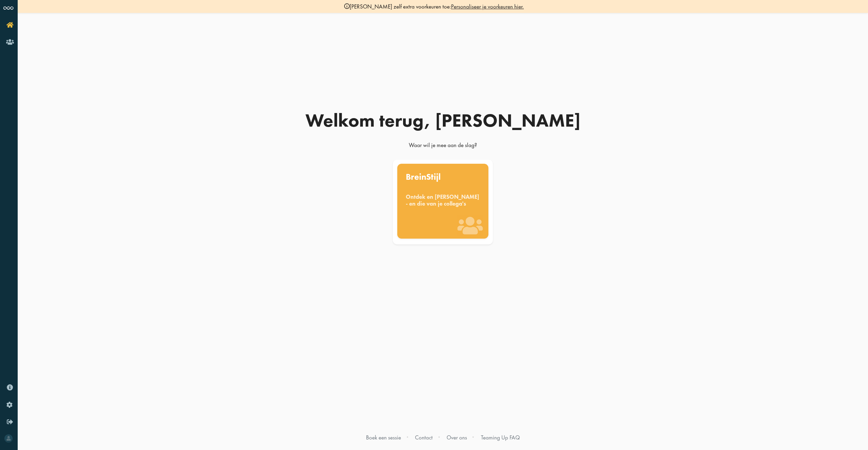 Image resolution: width=868 pixels, height=450 pixels. Describe the element at coordinates (424, 437) in the screenshot. I see `a: Contact` at that location.